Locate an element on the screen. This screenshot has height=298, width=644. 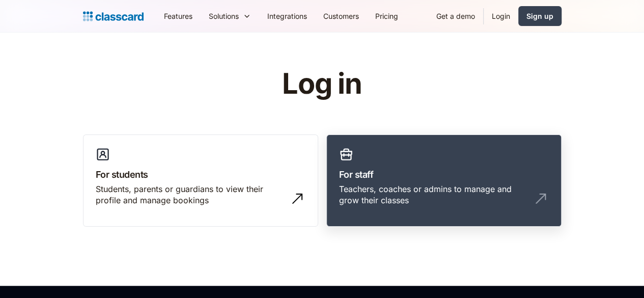
a: Customers is located at coordinates (341, 16).